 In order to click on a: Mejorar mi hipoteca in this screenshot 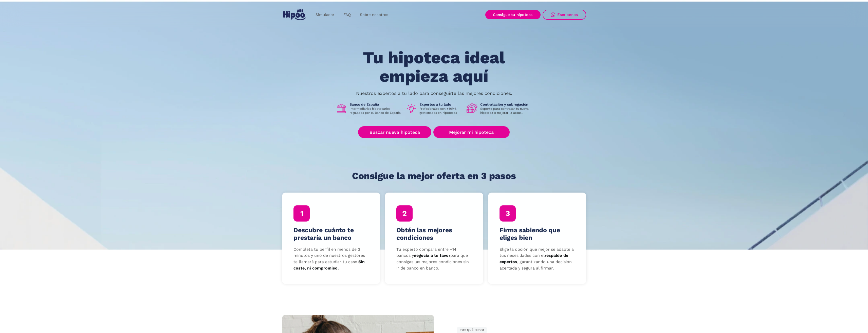, I will do `click(472, 132)`.